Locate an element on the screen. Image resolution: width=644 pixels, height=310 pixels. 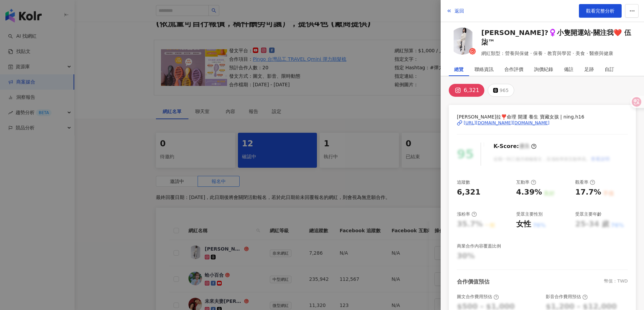
div: 備註 is located at coordinates (569, 69).